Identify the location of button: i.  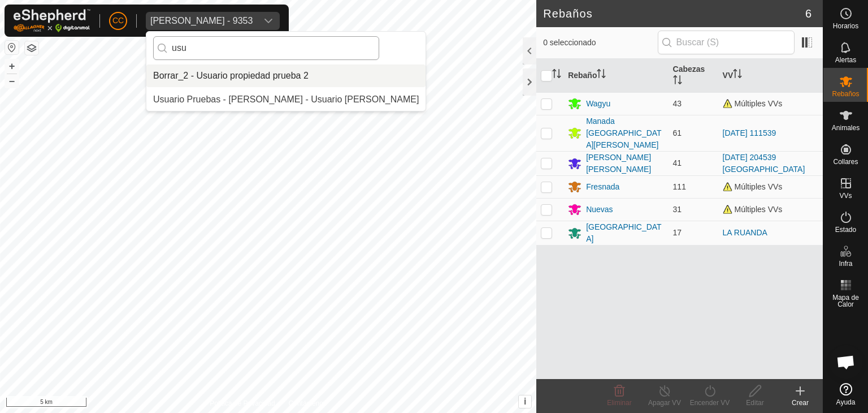
(525, 401).